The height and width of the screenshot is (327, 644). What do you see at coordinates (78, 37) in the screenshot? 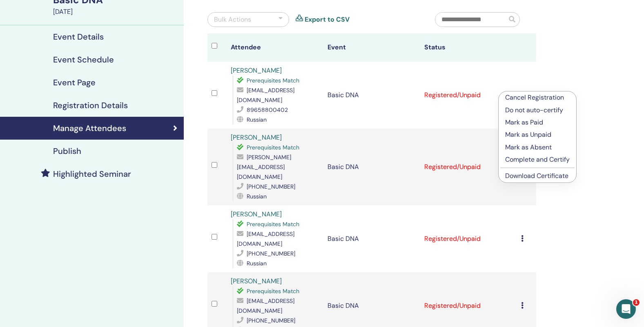
I see `h4: Event Details` at bounding box center [78, 37].